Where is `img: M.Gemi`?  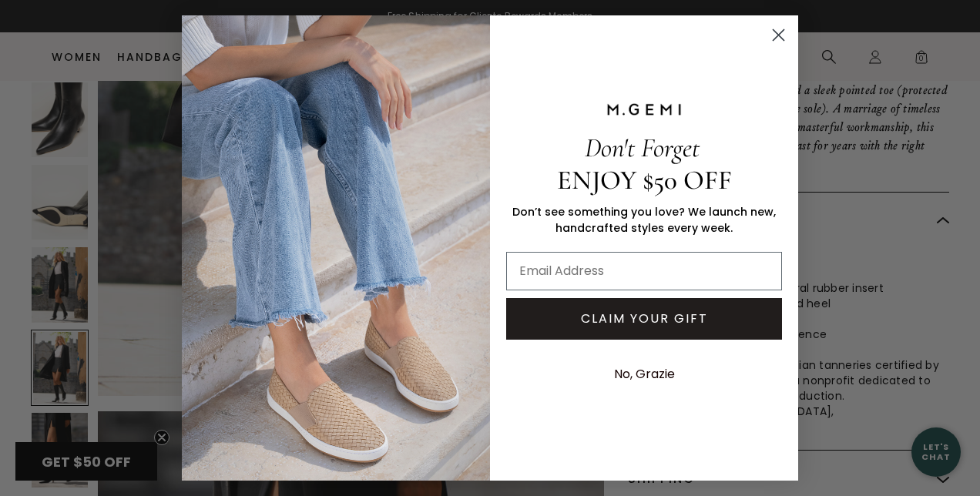
img: M.Gemi is located at coordinates (336, 248).